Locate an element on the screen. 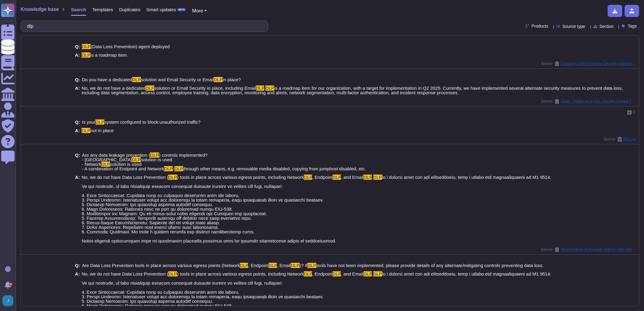  span: Products is located at coordinates (540, 26).